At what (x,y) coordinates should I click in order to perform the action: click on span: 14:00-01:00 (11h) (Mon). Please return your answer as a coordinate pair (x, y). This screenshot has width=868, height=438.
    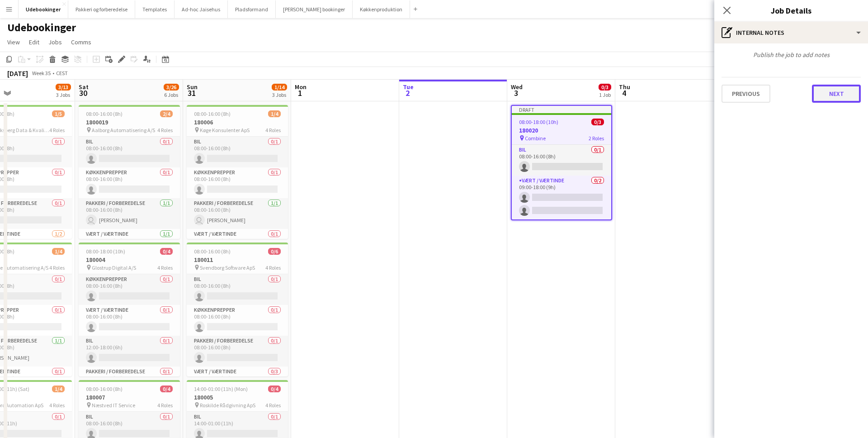
    Looking at the image, I should click on (220, 389).